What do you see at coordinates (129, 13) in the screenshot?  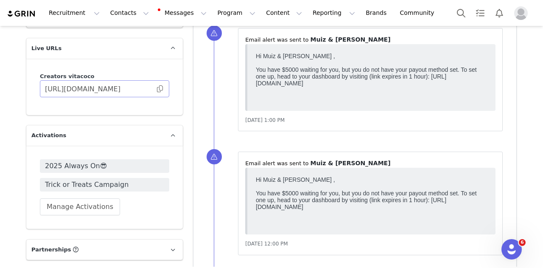 I see `button: Contacts` at bounding box center [129, 13].